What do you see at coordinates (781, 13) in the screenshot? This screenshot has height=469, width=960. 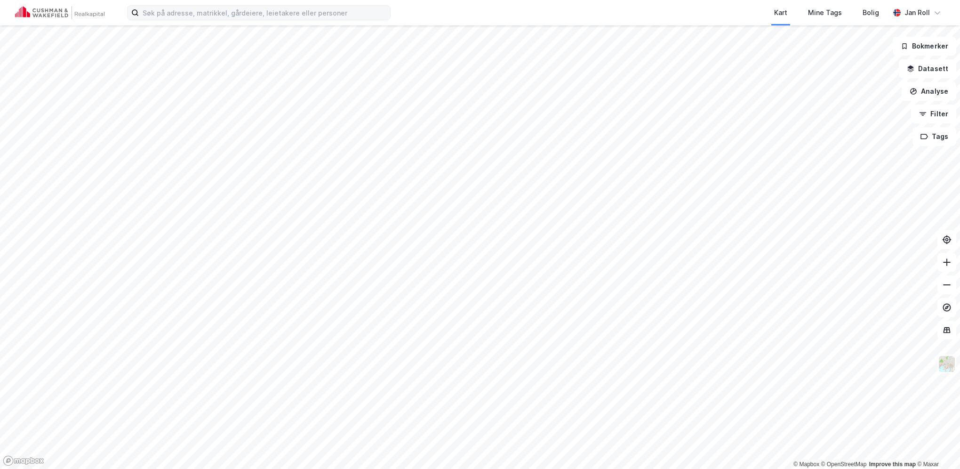 I see `div: Kart` at bounding box center [781, 13].